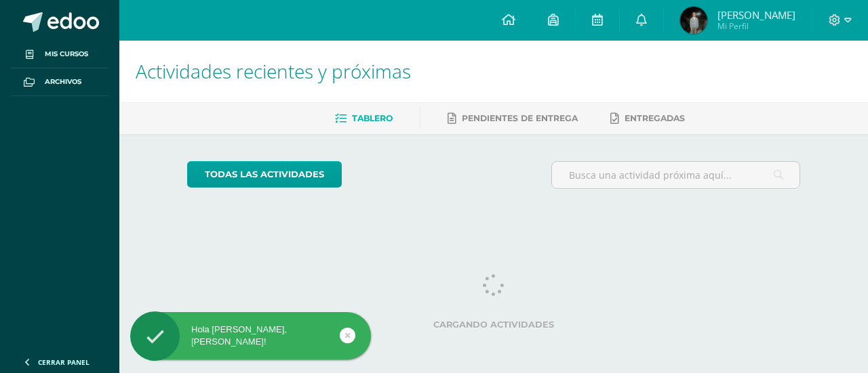 The width and height of the screenshot is (868, 373). I want to click on span: Mis cursos, so click(67, 54).